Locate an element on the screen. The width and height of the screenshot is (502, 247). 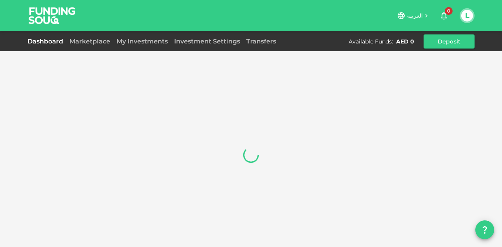
a: My Investments is located at coordinates (142, 41).